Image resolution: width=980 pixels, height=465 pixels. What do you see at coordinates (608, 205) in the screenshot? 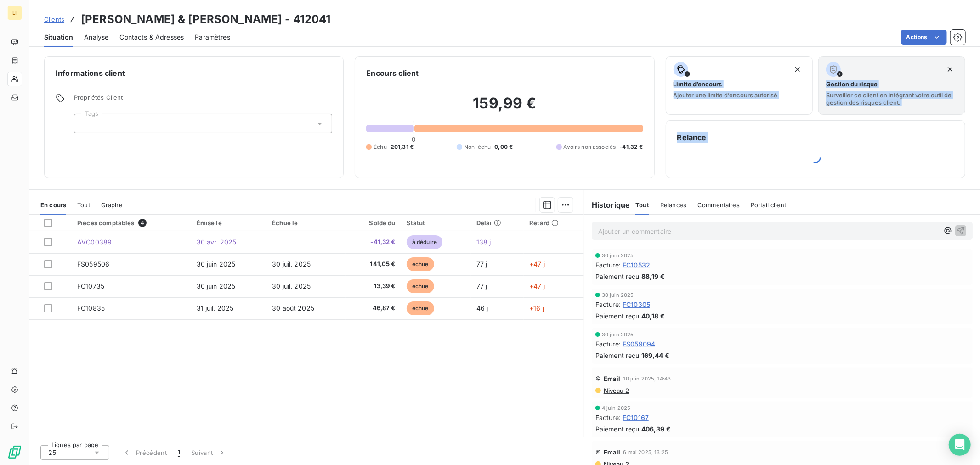
I see `h6: Historique` at bounding box center [608, 205].